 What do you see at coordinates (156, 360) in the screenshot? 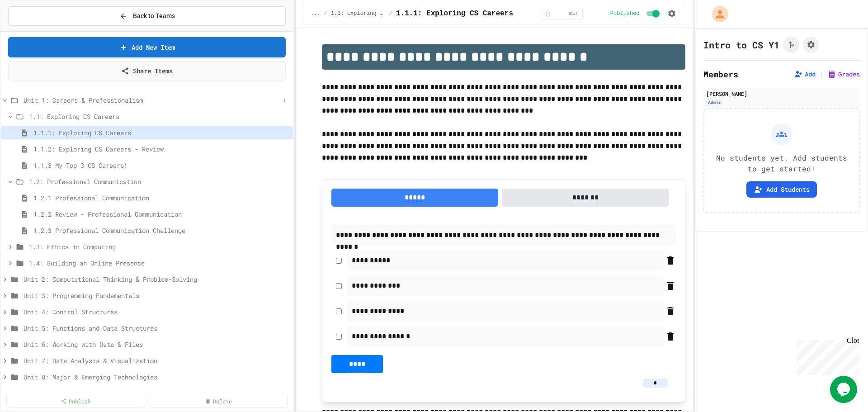
I see `span: Unit 7: Data Analysis & Visualization` at bounding box center [156, 360].